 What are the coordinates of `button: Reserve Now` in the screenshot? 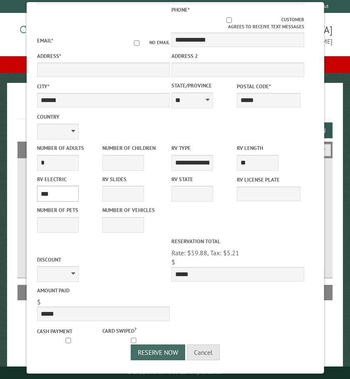 It's located at (158, 352).